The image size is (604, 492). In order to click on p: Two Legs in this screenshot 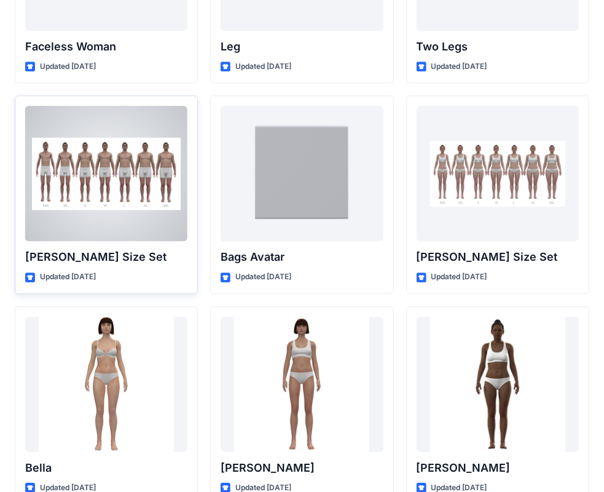, I will do `click(498, 47)`.